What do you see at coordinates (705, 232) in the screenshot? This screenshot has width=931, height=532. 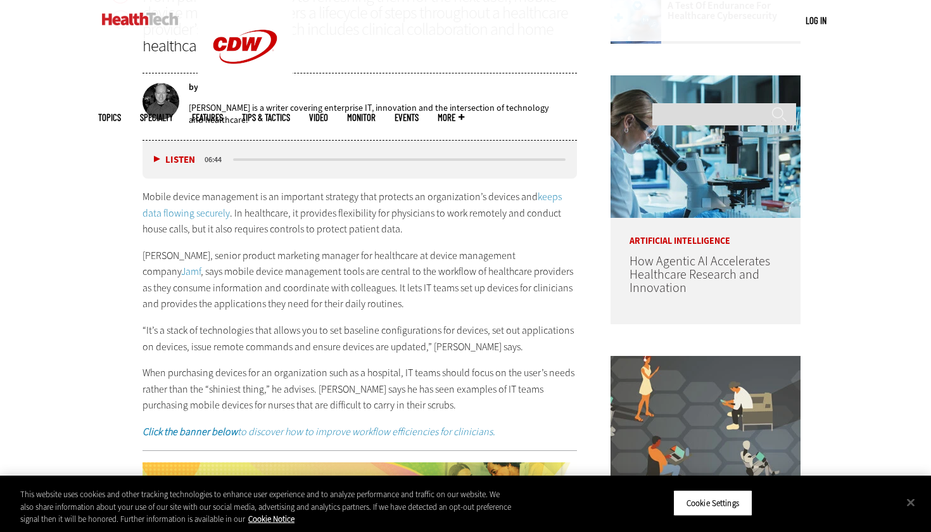 I see `p: Artificial Intelligence` at bounding box center [705, 232].